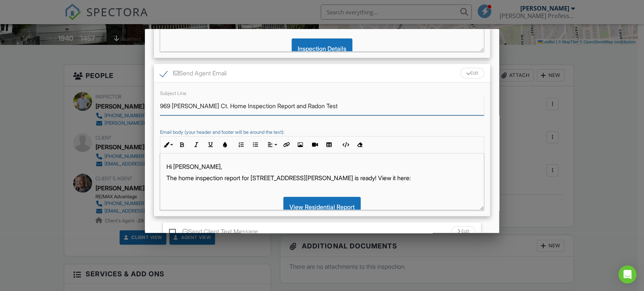 Image resolution: width=644 pixels, height=291 pixels. What do you see at coordinates (173, 93) in the screenshot?
I see `label: Subject Line` at bounding box center [173, 93].